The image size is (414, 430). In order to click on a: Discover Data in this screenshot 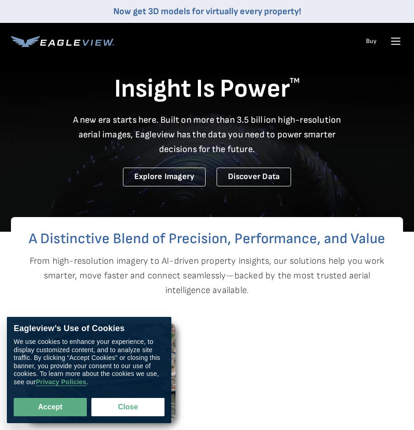, I will do `click(254, 177)`.